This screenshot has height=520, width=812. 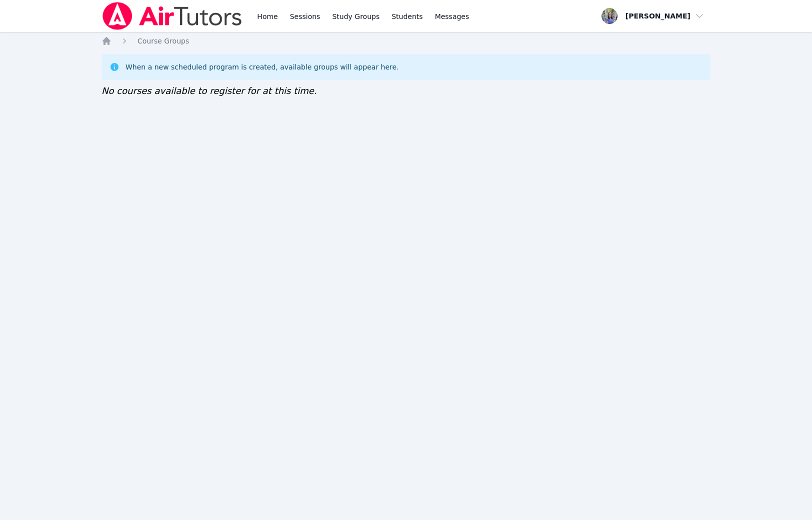 I want to click on img: Air Tutors, so click(x=172, y=16).